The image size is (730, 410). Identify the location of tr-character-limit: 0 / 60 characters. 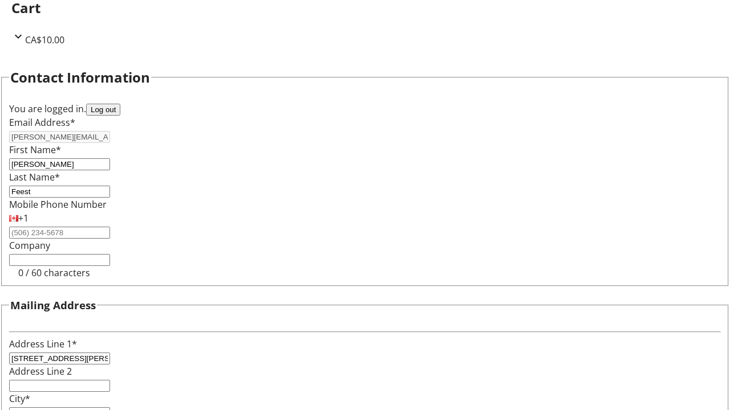
(54, 273).